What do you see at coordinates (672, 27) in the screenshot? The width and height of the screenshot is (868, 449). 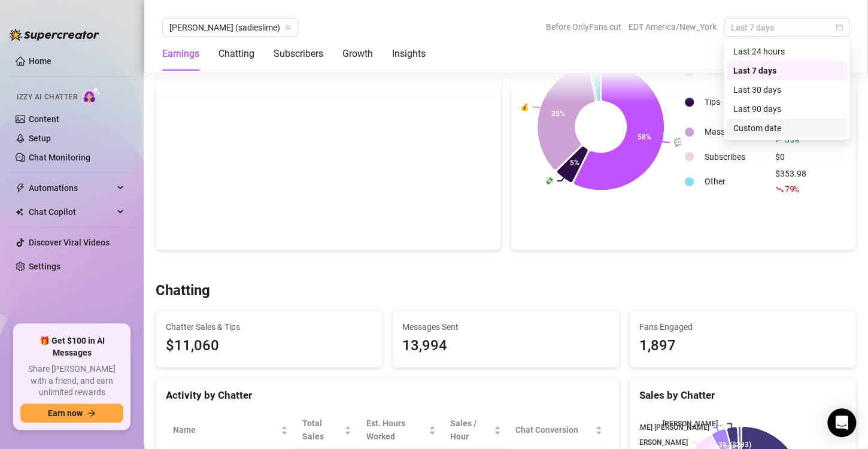 I see `span: EDT America/New_York` at bounding box center [672, 27].